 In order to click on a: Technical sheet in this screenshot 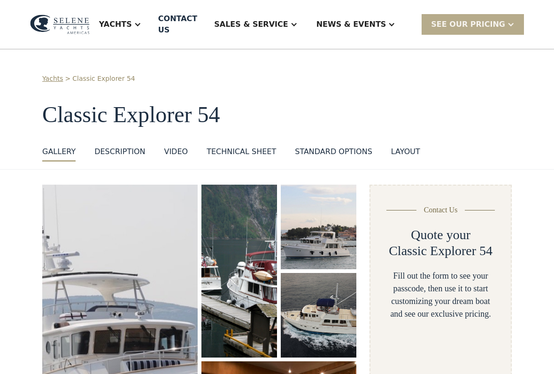, I will do `click(241, 154)`.